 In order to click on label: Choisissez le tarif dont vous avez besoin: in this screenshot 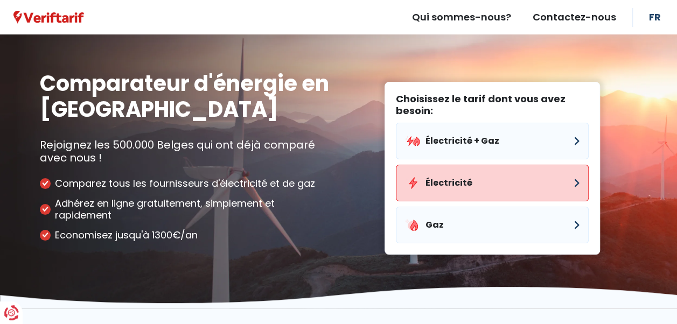, I will do `click(492, 104)`.